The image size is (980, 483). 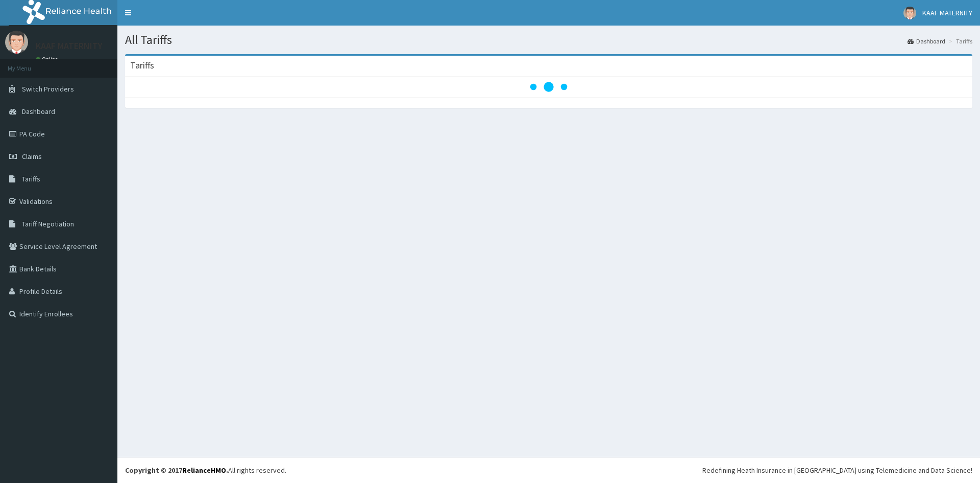 I want to click on span: Tariffs, so click(x=31, y=179).